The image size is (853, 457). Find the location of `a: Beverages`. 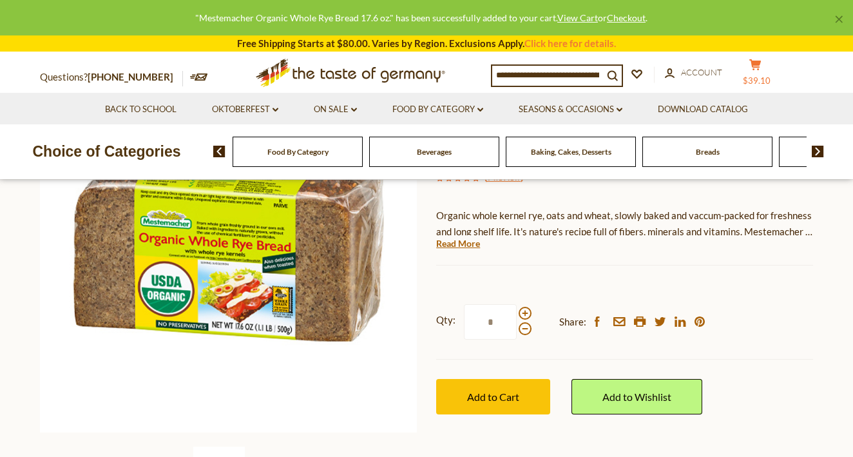

a: Beverages is located at coordinates (434, 151).